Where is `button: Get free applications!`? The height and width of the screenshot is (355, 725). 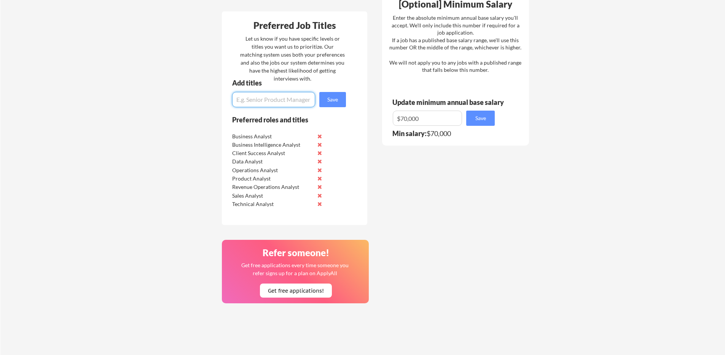
button: Get free applications! is located at coordinates (296, 291).